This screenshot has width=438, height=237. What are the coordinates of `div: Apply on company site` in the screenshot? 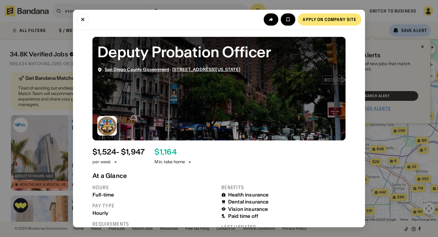 It's located at (329, 19).